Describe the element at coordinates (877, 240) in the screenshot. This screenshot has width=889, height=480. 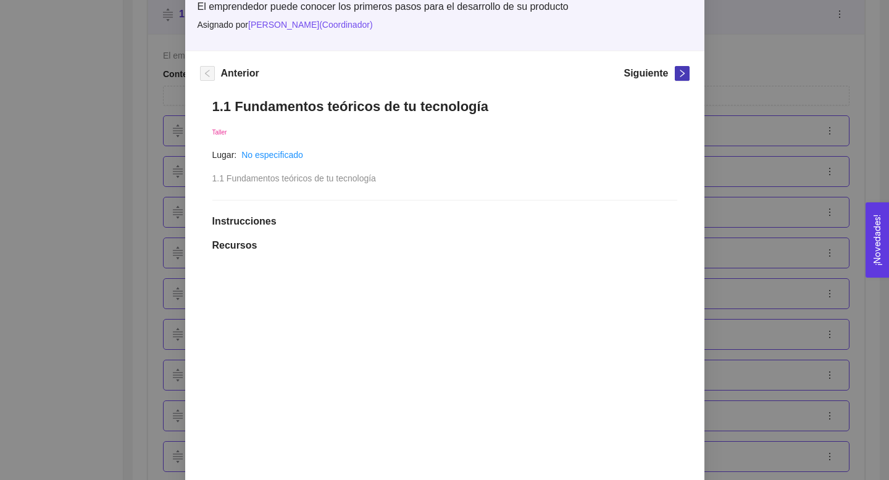
I see `button: Open Feedback Widget` at that location.